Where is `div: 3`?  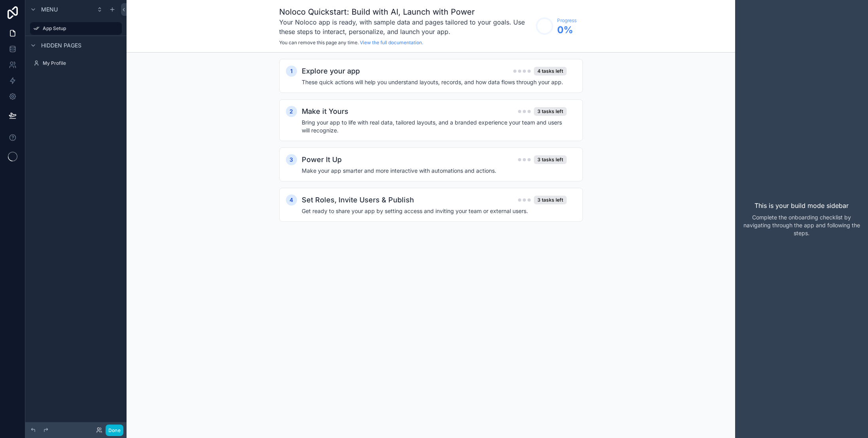
div: 3 is located at coordinates (291, 159).